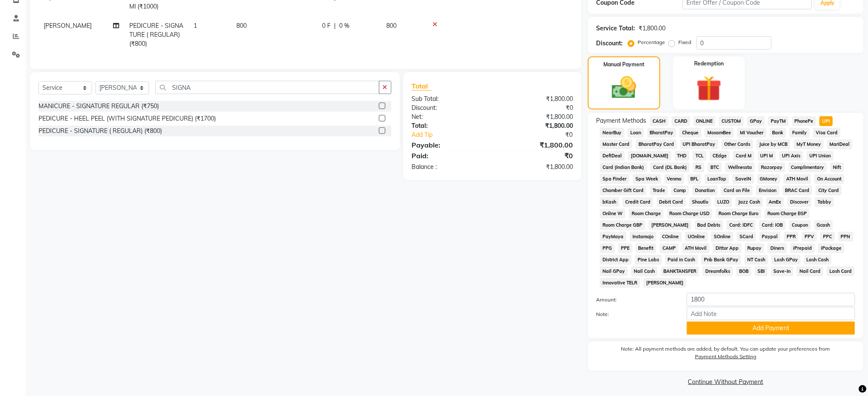 The width and height of the screenshot is (868, 396). Describe the element at coordinates (699, 156) in the screenshot. I see `span: TCL` at that location.